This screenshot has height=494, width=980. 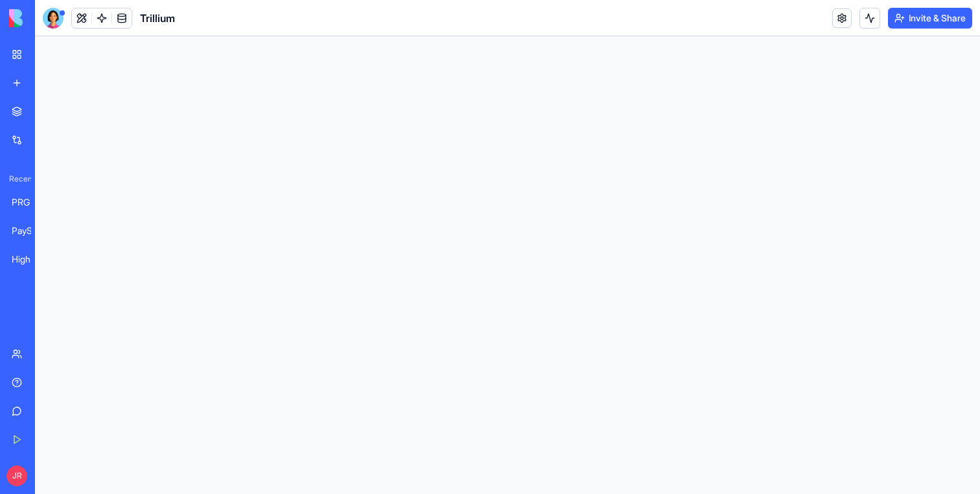 I want to click on a: PayScore, so click(x=30, y=230).